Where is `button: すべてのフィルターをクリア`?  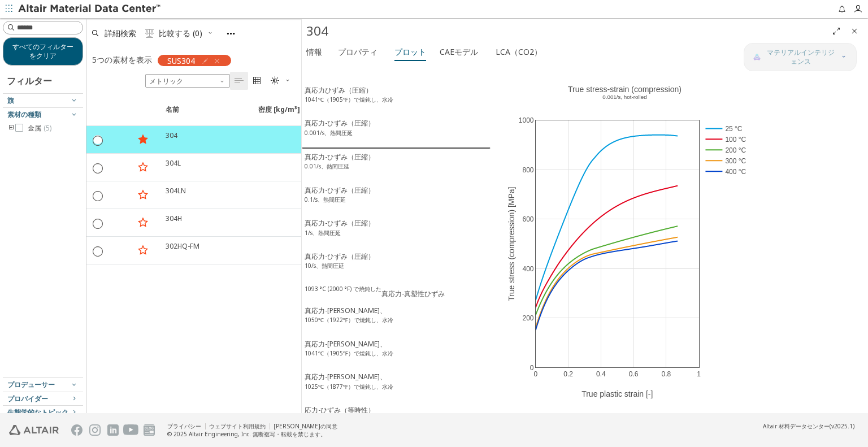 button: すべてのフィルターをクリア is located at coordinates (43, 51).